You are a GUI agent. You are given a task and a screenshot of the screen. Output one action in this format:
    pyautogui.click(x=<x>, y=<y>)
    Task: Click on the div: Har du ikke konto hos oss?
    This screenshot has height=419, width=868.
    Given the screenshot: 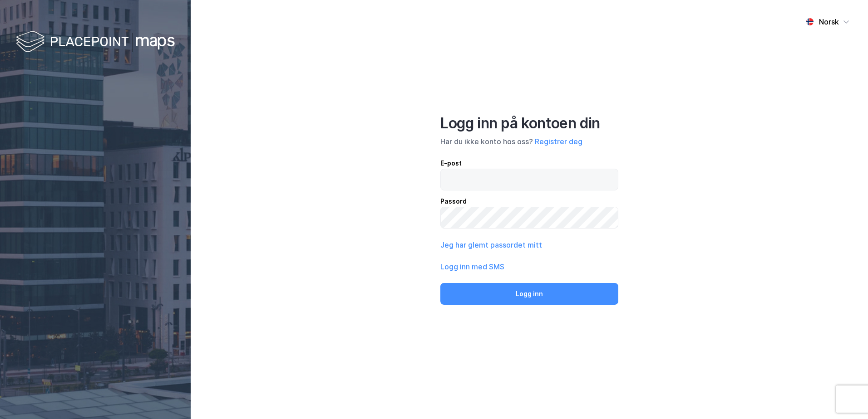 What is the action you would take?
    pyautogui.click(x=529, y=141)
    